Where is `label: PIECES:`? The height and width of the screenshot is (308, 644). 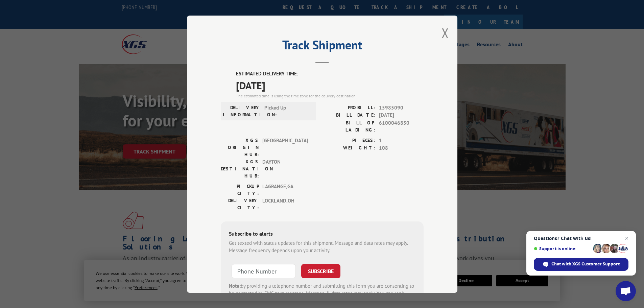
label: PIECES: is located at coordinates (349, 140).